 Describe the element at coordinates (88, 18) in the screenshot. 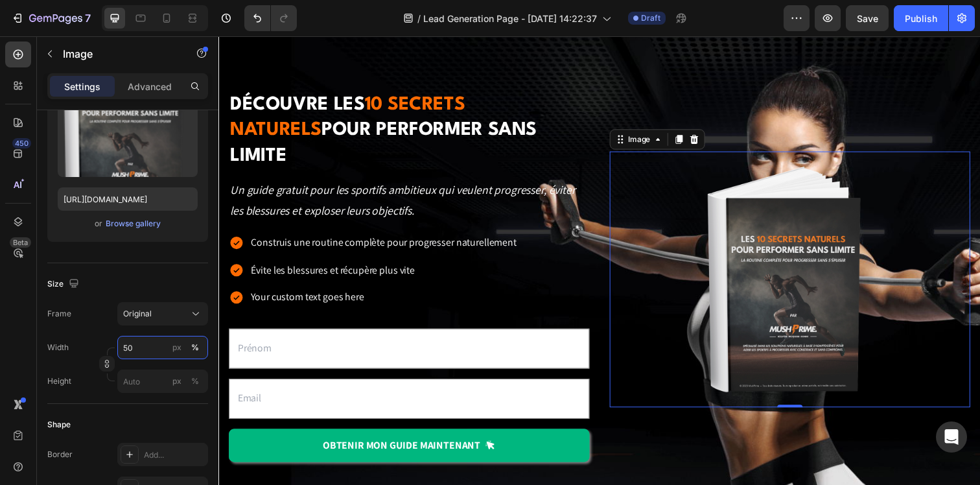

I see `p: 7` at that location.